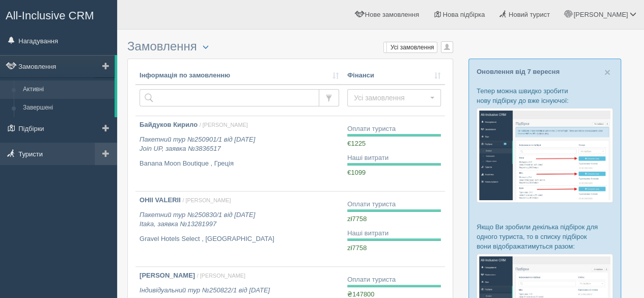  Describe the element at coordinates (394, 98) in the screenshot. I see `button: Усі замовлення` at that location.